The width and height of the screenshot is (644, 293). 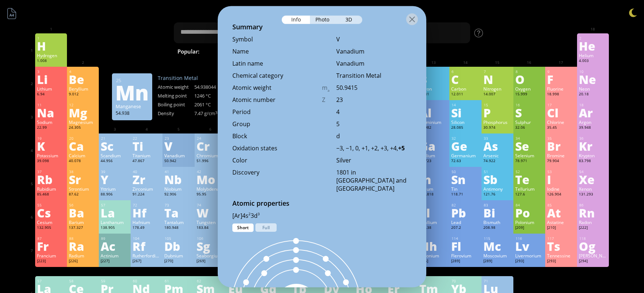 What do you see at coordinates (51, 46) in the screenshot?
I see `div: H` at bounding box center [51, 46].